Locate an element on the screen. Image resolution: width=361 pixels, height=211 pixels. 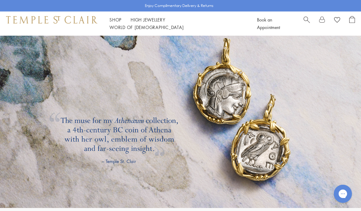
p: Enjoy Complimentary Delivery & Returns is located at coordinates (179, 6).